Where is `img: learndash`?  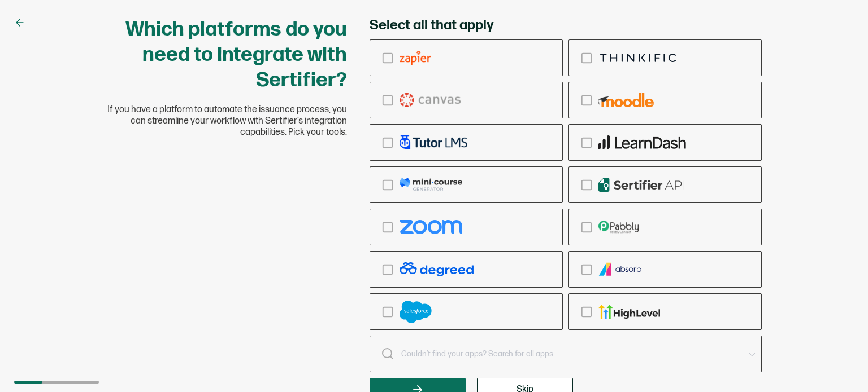 img: learndash is located at coordinates (642, 143).